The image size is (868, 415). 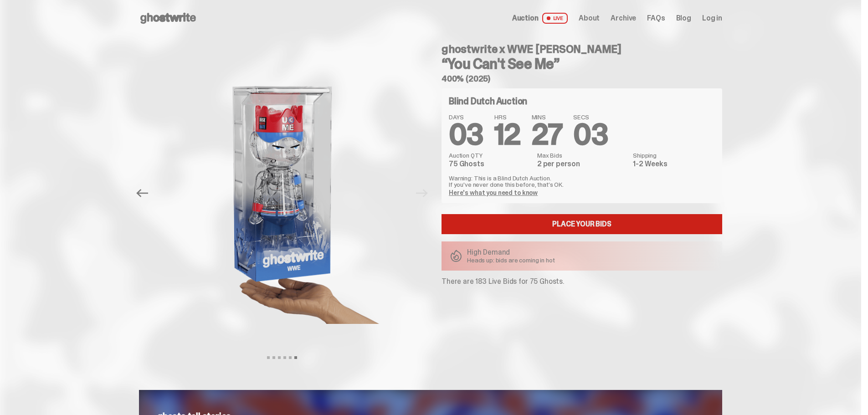 What do you see at coordinates (589, 18) in the screenshot?
I see `a: About` at bounding box center [589, 18].